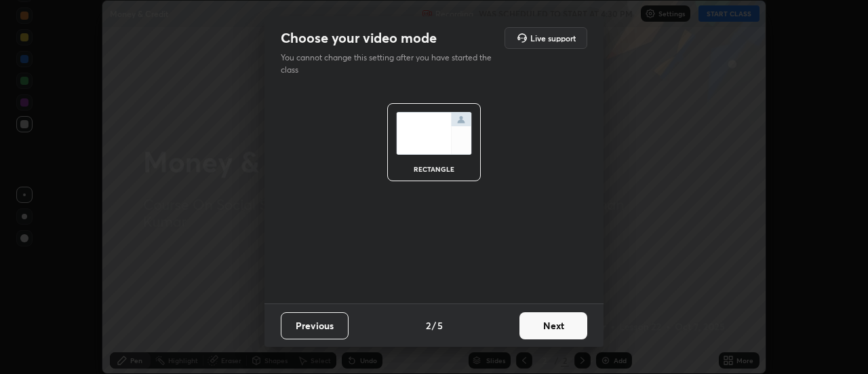 Image resolution: width=868 pixels, height=374 pixels. Describe the element at coordinates (434, 133) in the screenshot. I see `img: normalScreenIcon.ae25ed63.svg` at that location.